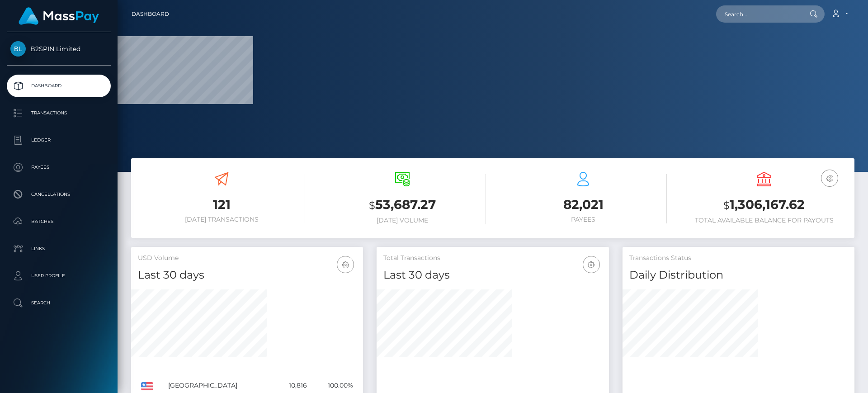  Describe the element at coordinates (247, 258) in the screenshot. I see `h5: USD Volume` at that location.